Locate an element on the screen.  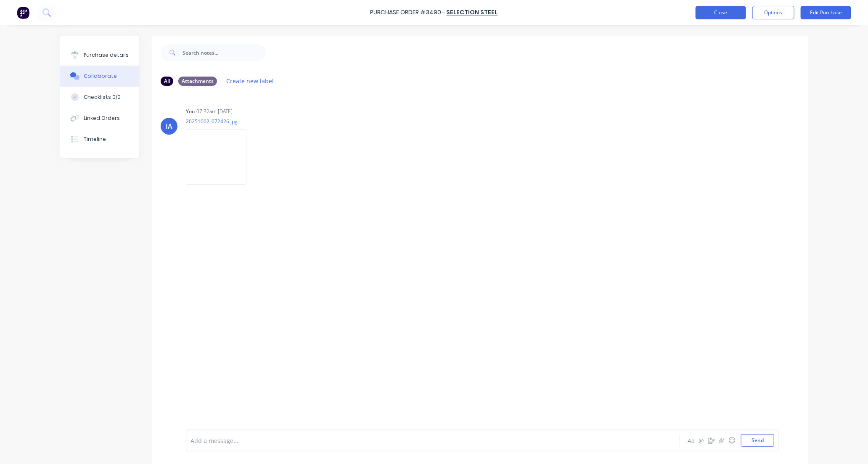
img: Factory is located at coordinates (23, 13).